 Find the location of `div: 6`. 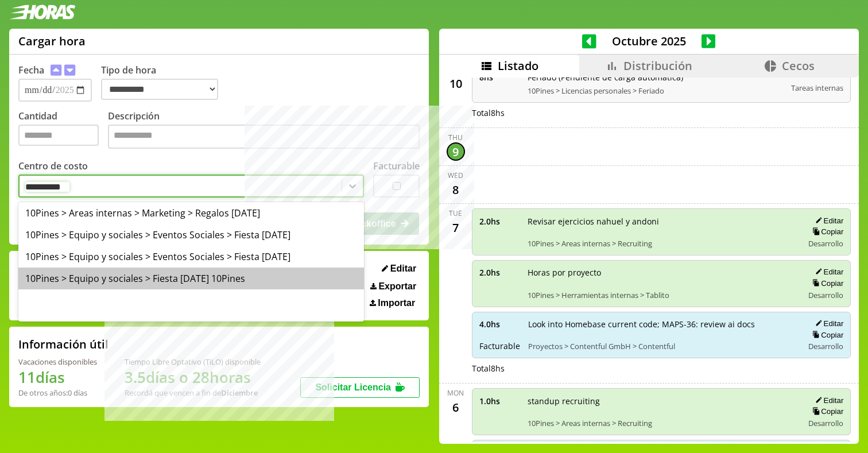

div: 6 is located at coordinates (455, 407).